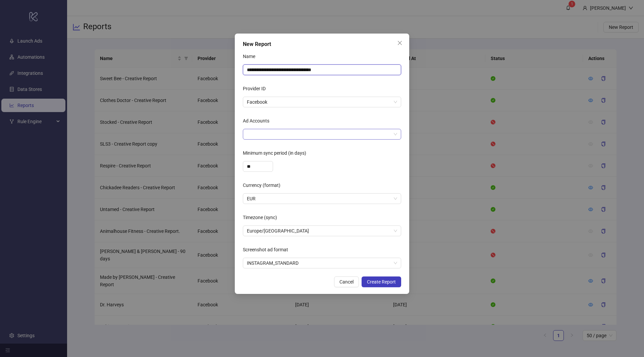 The height and width of the screenshot is (357, 644). I want to click on span: Facebook, so click(322, 102).